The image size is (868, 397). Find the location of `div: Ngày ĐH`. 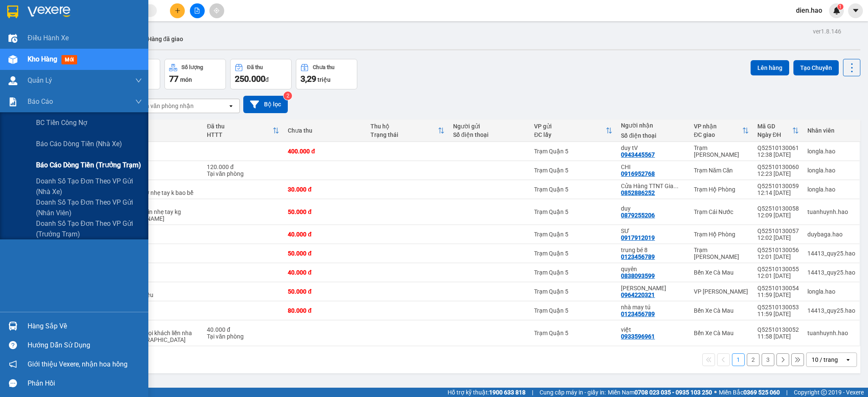

div: Ngày ĐH is located at coordinates (775, 134).